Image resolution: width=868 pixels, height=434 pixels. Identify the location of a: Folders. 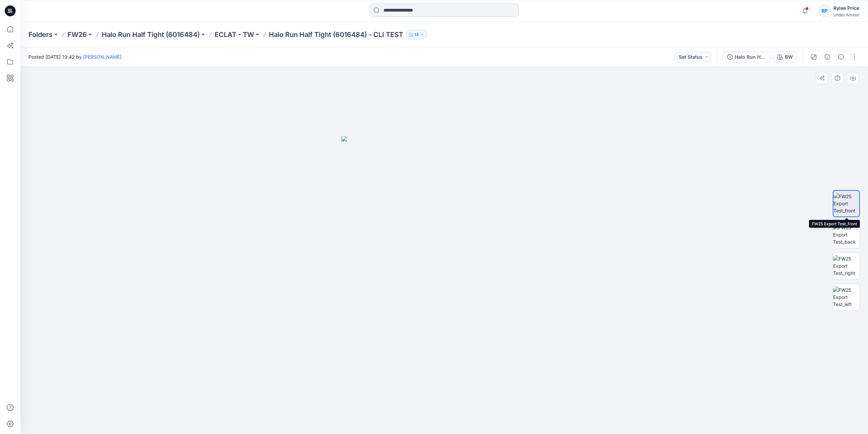
(41, 35).